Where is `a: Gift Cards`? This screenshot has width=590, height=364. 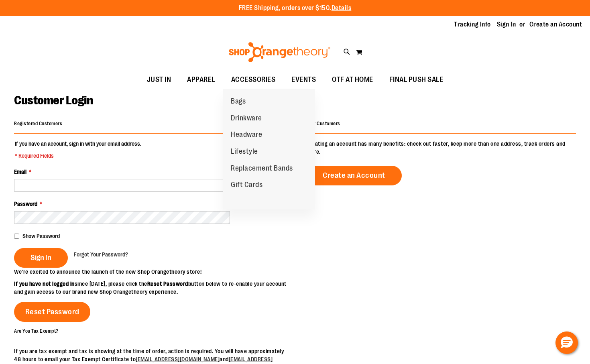 a: Gift Cards is located at coordinates (246, 185).